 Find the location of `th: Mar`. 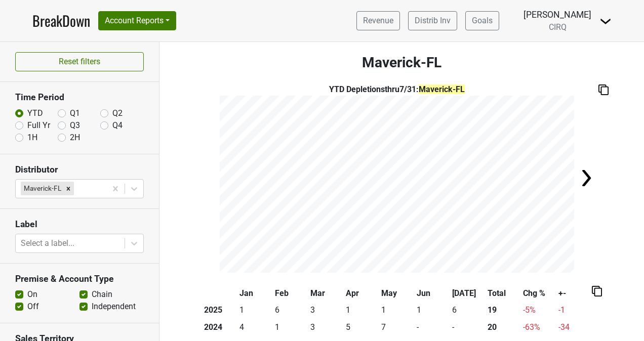

th: Mar is located at coordinates (326, 294).